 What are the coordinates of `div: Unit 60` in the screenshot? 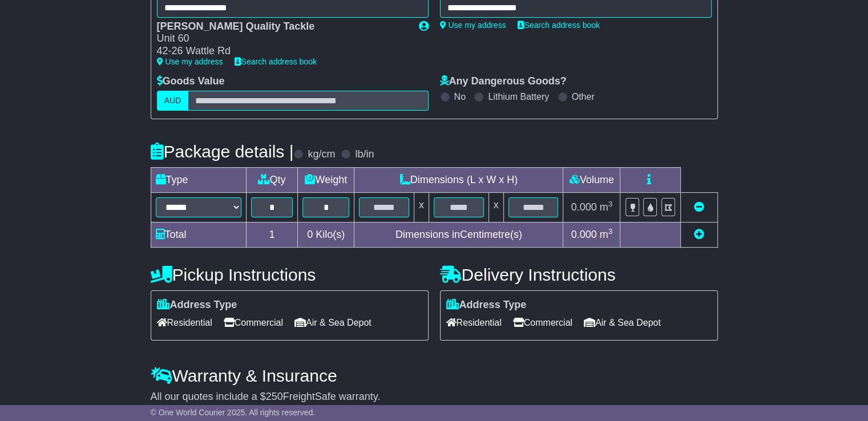 It's located at (282, 39).